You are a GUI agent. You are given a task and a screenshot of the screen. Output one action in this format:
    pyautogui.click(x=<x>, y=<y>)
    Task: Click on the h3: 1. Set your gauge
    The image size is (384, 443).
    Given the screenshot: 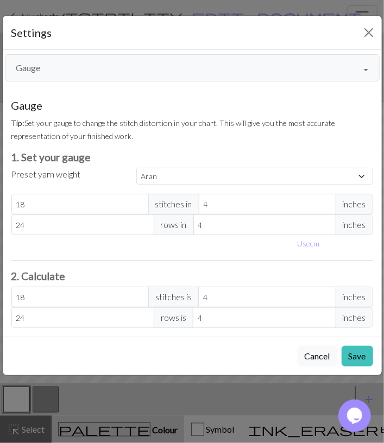 What is the action you would take?
    pyautogui.click(x=192, y=157)
    